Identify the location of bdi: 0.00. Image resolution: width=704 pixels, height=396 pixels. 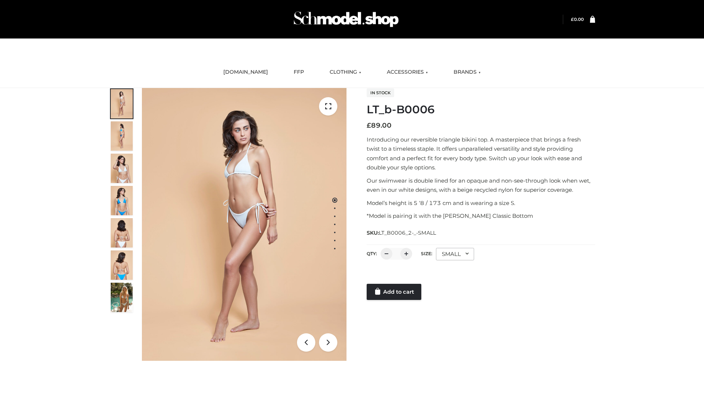
(577, 19).